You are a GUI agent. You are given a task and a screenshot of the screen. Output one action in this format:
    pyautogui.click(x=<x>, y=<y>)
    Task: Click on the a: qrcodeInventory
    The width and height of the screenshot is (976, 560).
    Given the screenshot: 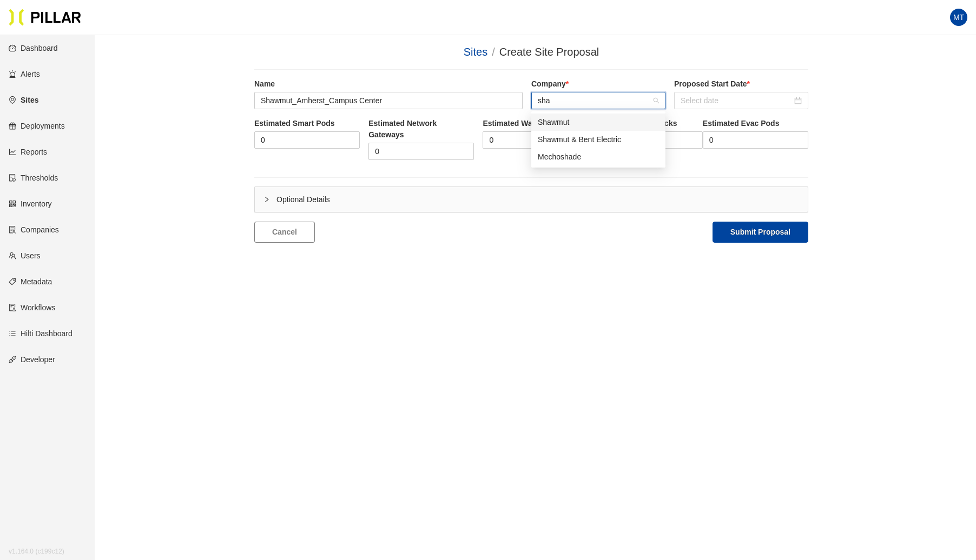 What is the action you would take?
    pyautogui.click(x=31, y=204)
    